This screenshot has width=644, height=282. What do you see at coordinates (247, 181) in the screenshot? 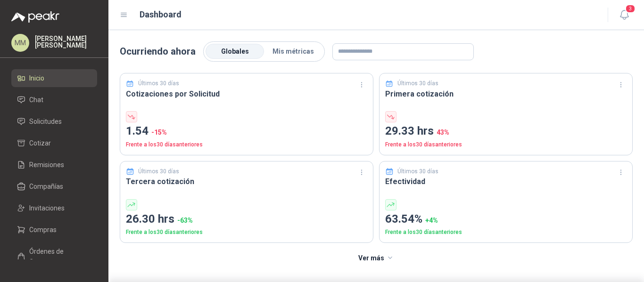
I see `h3: Tercera cotización` at bounding box center [247, 181].